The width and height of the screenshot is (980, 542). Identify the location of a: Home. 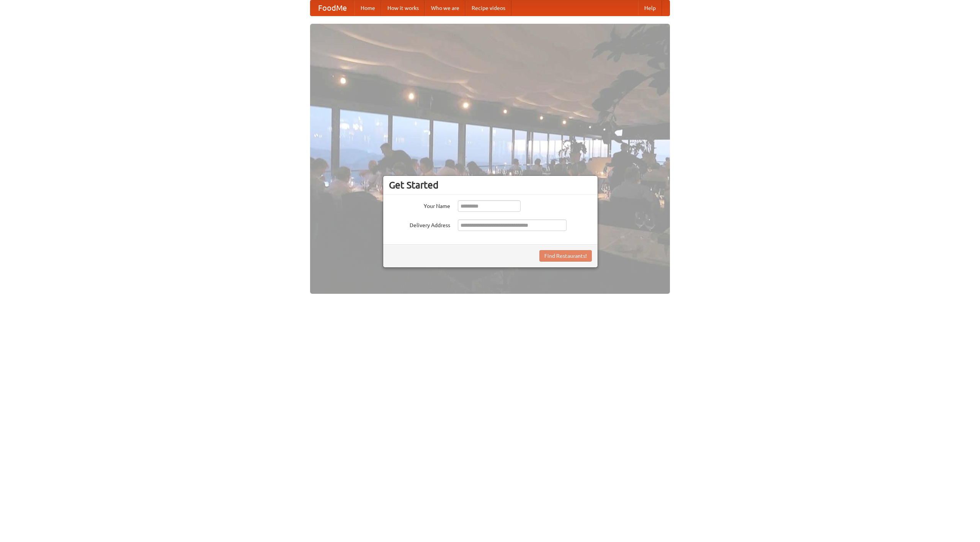
(368, 8).